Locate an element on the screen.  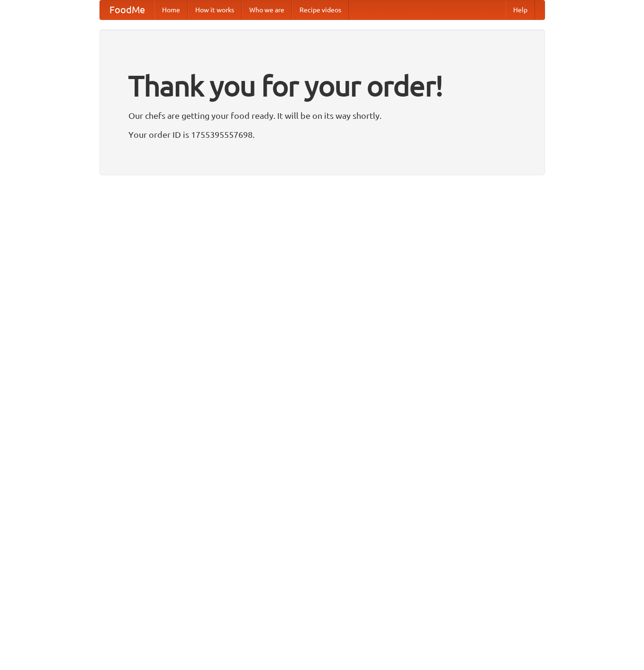
a: Recipe videos is located at coordinates (320, 10).